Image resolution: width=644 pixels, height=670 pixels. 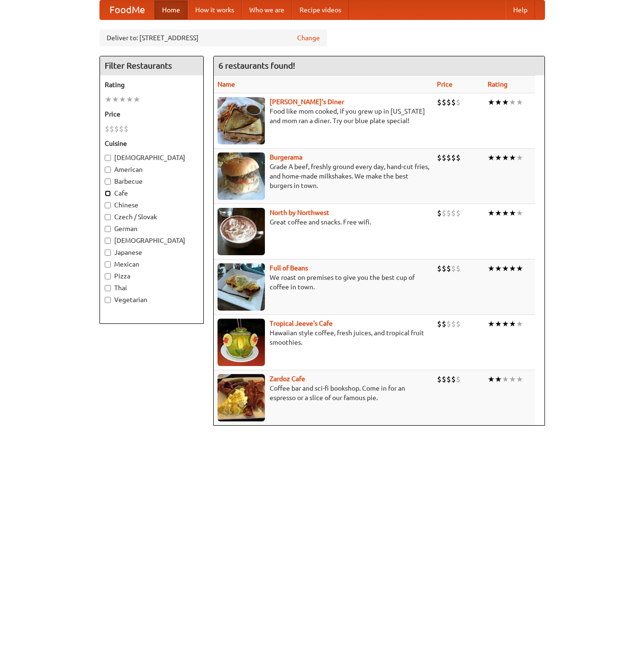 What do you see at coordinates (288, 268) in the screenshot?
I see `a: Full of Beans` at bounding box center [288, 268].